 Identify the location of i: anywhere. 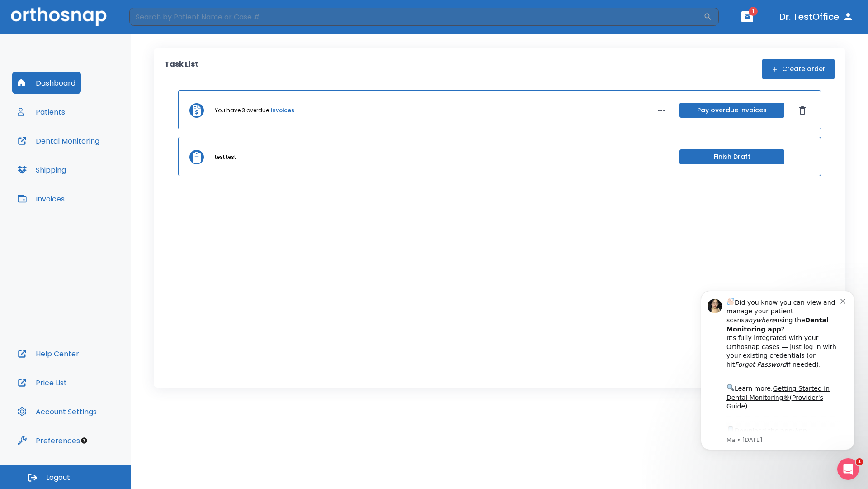
(73, 43).